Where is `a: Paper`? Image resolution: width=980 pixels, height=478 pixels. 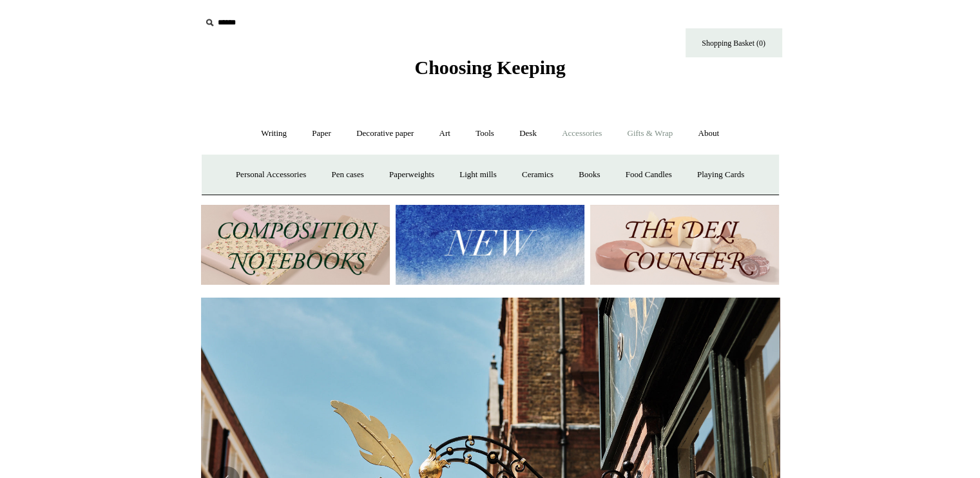 a: Paper is located at coordinates (322, 134).